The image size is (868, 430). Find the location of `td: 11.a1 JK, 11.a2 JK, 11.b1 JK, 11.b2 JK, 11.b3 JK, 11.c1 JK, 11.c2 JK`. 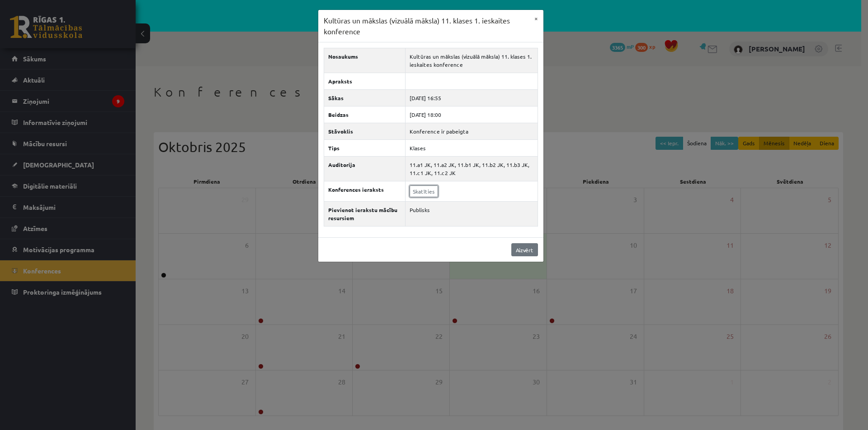

td: 11.a1 JK, 11.a2 JK, 11.b1 JK, 11.b2 JK, 11.b3 JK, 11.c1 JK, 11.c2 JK is located at coordinates (472, 169).